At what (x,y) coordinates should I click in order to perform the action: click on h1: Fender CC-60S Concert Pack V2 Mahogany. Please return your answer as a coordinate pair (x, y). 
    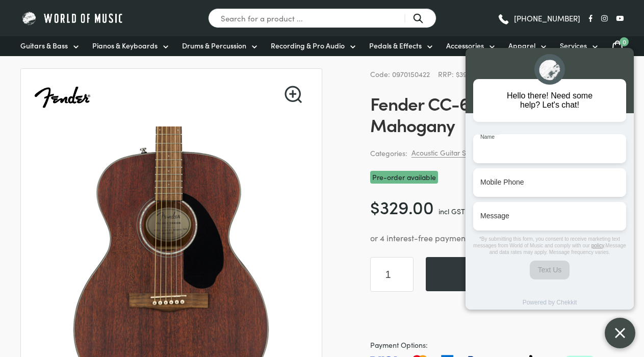
    Looking at the image, I should click on (497, 114).